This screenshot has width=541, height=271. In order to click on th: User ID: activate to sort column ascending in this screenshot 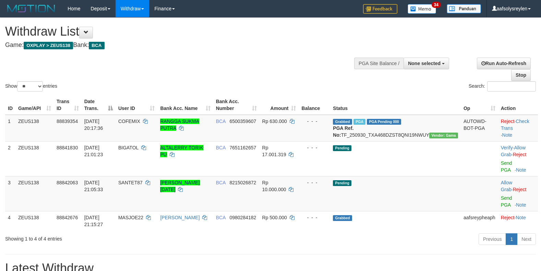, I will do `click(136, 105)`.